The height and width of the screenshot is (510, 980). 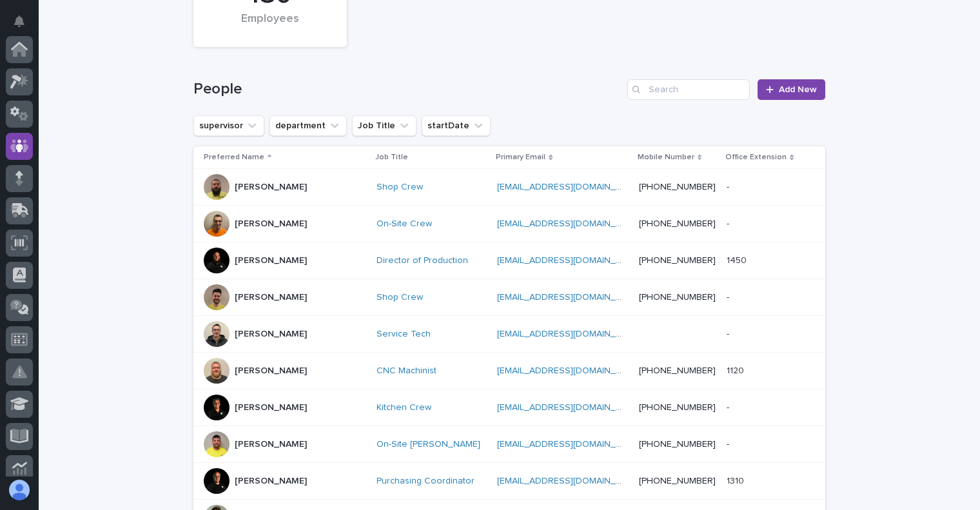 What do you see at coordinates (456, 126) in the screenshot?
I see `button: startDate` at bounding box center [456, 126].